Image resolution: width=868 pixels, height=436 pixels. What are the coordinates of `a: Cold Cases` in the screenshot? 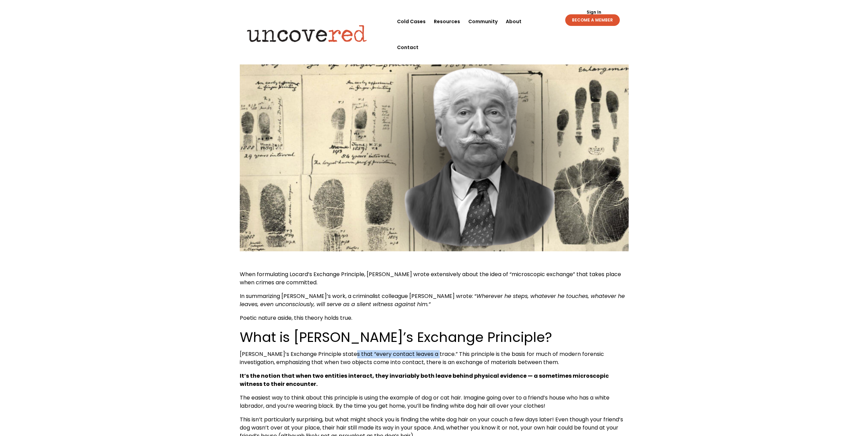 It's located at (411, 21).